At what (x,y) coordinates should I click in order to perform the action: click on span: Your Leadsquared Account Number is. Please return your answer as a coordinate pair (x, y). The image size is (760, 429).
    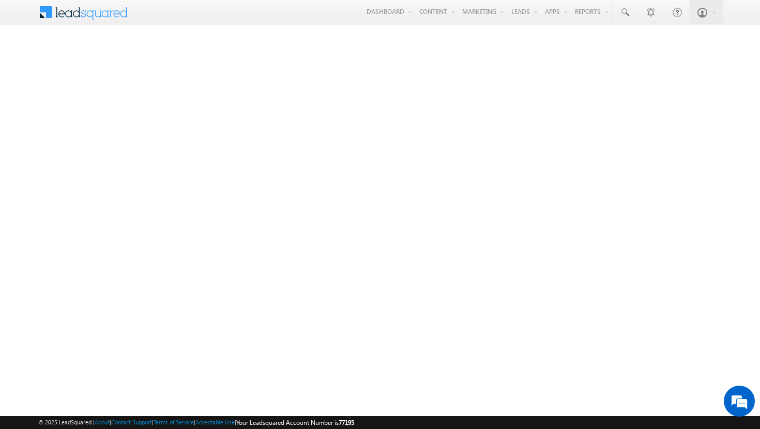
    Looking at the image, I should click on (295, 423).